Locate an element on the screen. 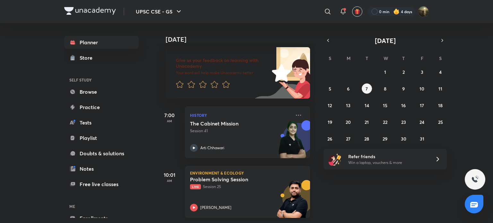  h5: The Cabinet Mission is located at coordinates (230, 124).